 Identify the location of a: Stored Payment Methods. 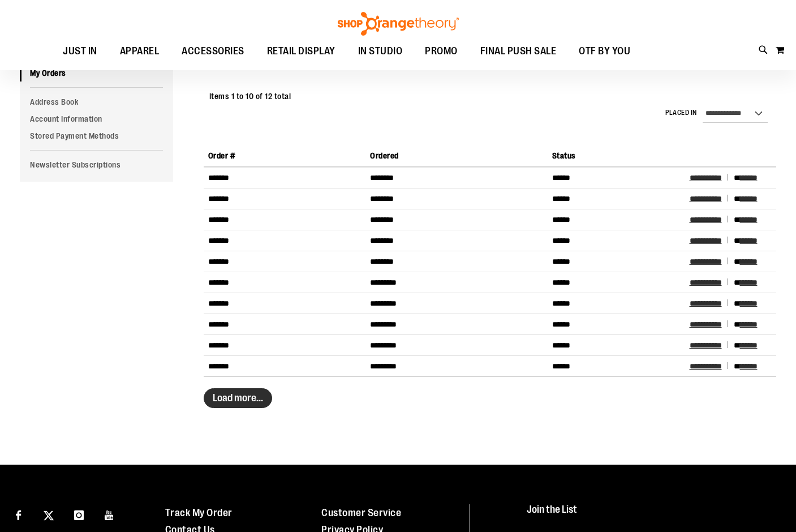
(96, 136).